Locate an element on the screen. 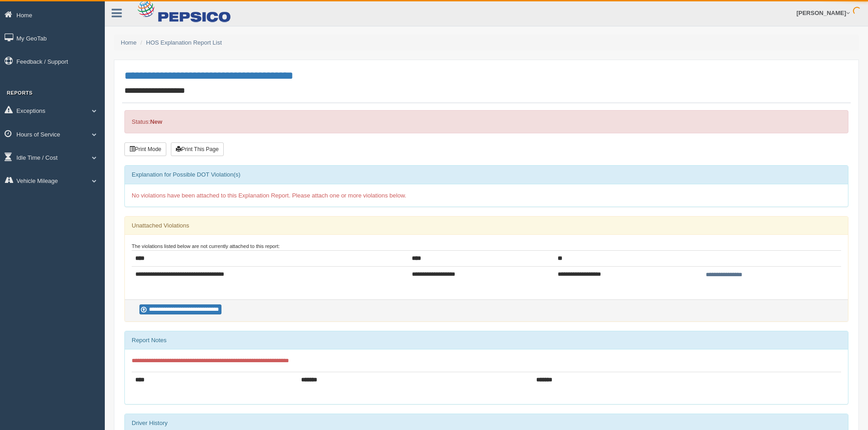  div: Unattached Violations is located at coordinates (486, 226).